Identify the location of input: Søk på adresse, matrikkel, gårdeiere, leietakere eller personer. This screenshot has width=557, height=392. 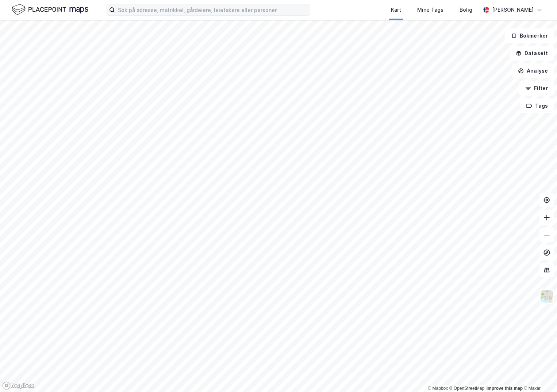
(213, 10).